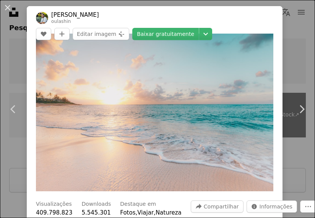 This screenshot has width=315, height=218. I want to click on a: oulashin, so click(61, 21).